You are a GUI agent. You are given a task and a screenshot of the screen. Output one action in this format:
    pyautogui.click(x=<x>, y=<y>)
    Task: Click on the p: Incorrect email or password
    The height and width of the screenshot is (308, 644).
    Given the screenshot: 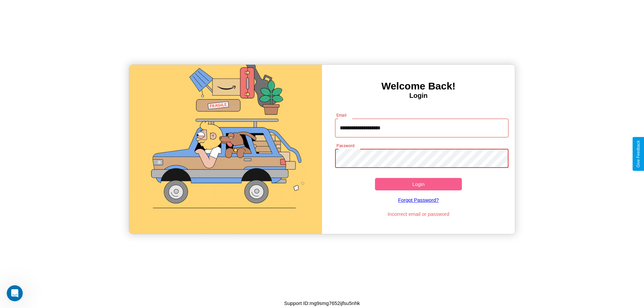 What is the action you would take?
    pyautogui.click(x=418, y=214)
    